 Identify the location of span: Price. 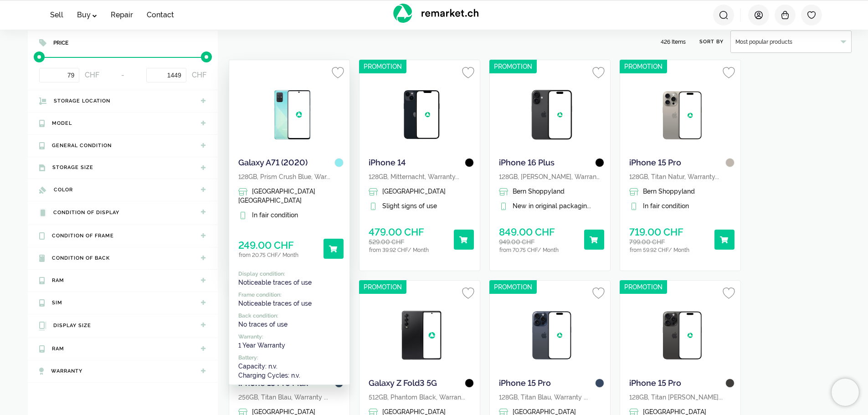
(57, 43).